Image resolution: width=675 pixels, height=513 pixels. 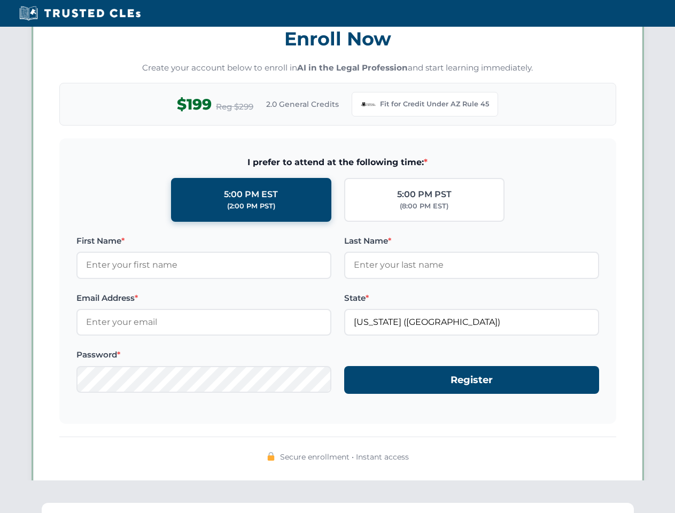 What do you see at coordinates (303, 104) in the screenshot?
I see `span: 2.0 General Credits` at bounding box center [303, 104].